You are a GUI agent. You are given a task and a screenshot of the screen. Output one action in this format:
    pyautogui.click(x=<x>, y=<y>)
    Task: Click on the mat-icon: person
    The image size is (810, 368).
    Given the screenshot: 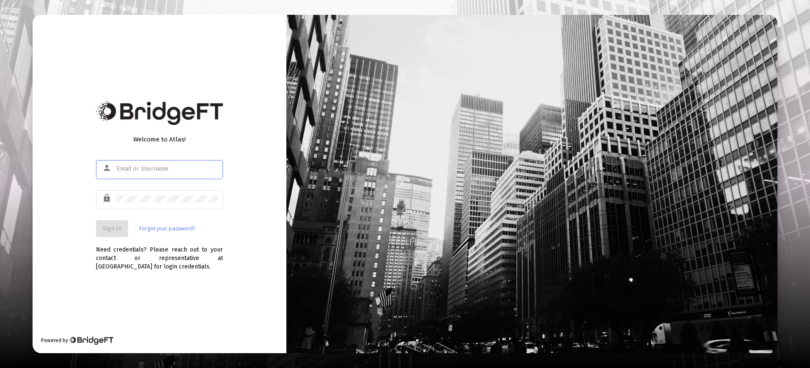 What is the action you would take?
    pyautogui.click(x=107, y=168)
    